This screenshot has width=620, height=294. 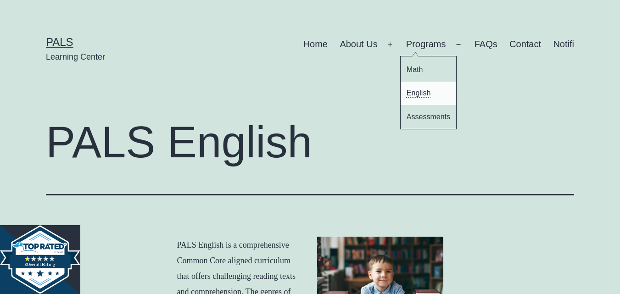 I want to click on a: Math, so click(x=429, y=69).